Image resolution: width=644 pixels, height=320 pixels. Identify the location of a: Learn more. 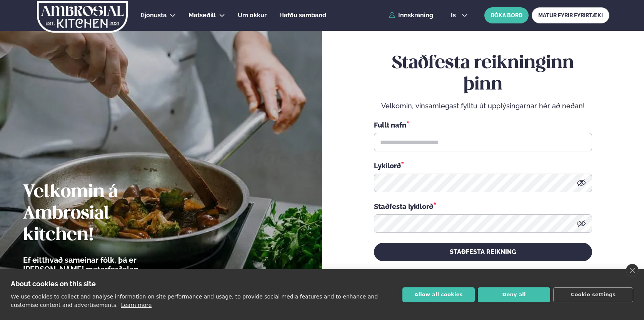
(136, 305).